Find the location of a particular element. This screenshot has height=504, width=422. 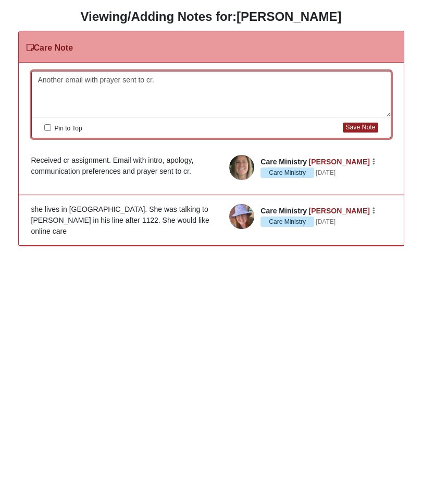

time: October 8, 2025, 10:18 AM is located at coordinates (325, 173).